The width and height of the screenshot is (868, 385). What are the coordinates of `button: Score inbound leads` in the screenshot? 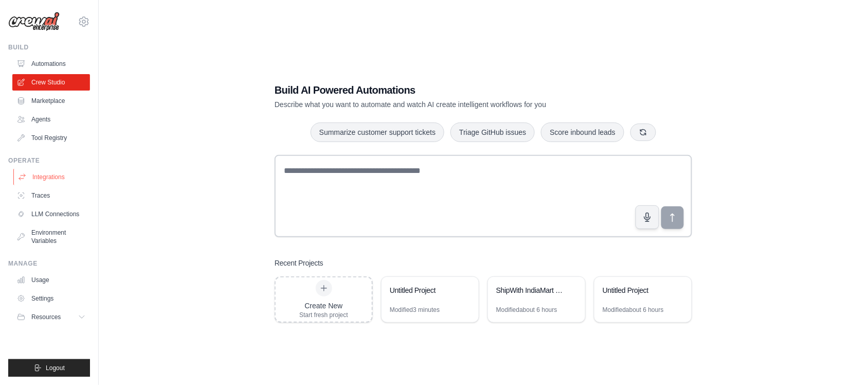 It's located at (582, 132).